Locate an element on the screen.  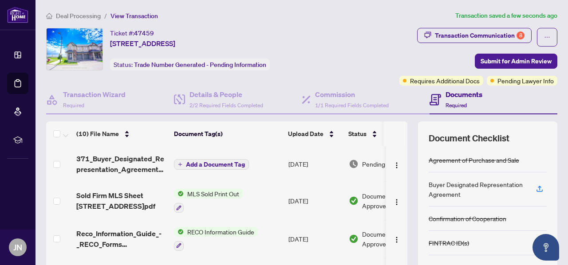
span: Requires Additional Docs is located at coordinates (445, 81).